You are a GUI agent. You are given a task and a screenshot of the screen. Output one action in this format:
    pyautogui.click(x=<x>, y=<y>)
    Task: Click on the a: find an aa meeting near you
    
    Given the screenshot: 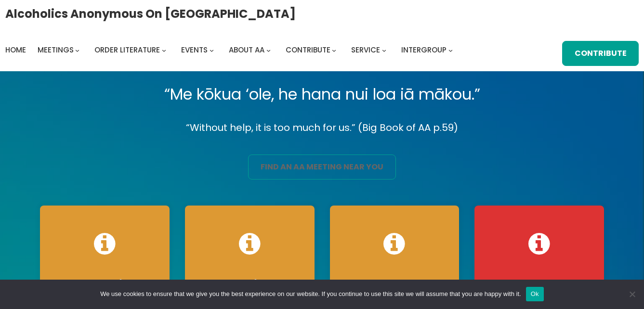 What is the action you would take?
    pyautogui.click(x=322, y=167)
    